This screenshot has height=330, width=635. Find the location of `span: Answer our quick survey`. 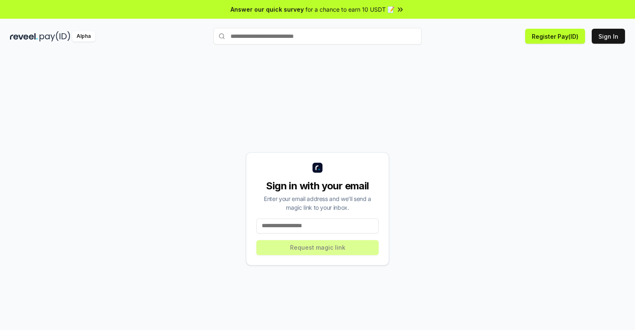

span: Answer our quick survey is located at coordinates (267, 9).